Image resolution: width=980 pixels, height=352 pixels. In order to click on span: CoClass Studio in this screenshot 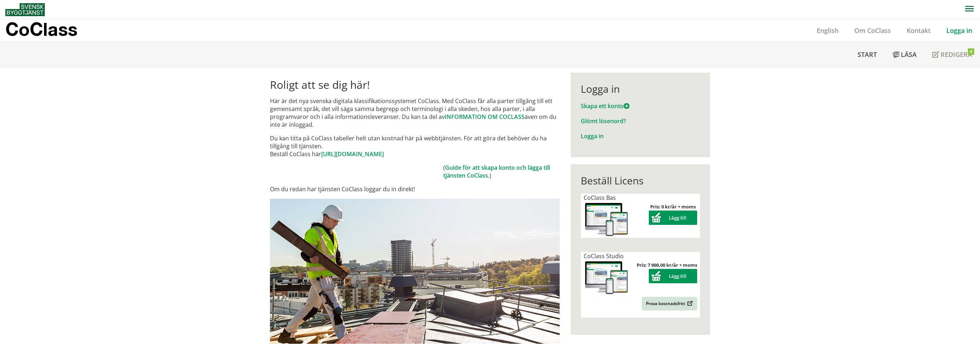, I will do `click(603, 256)`.